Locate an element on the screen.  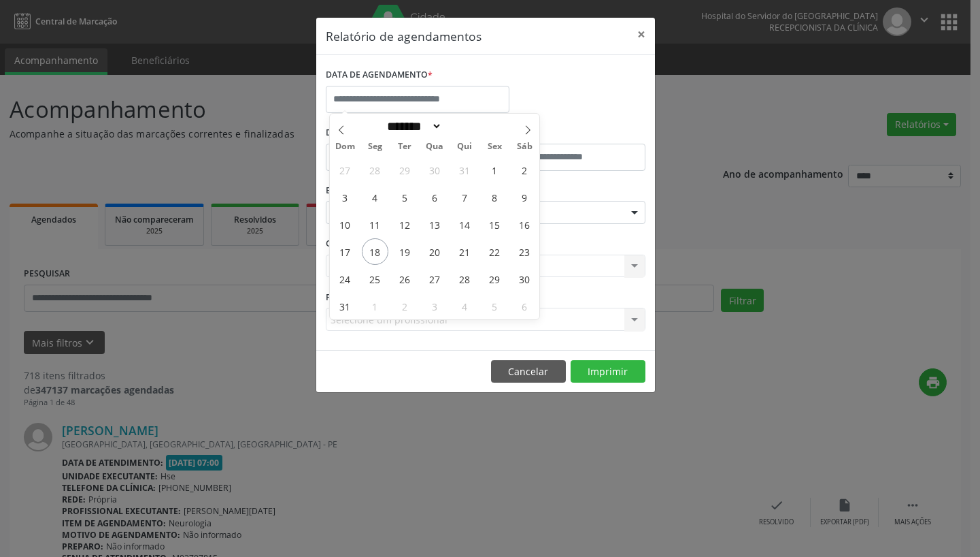
span: Julho 27, 2025 is located at coordinates (345, 170).